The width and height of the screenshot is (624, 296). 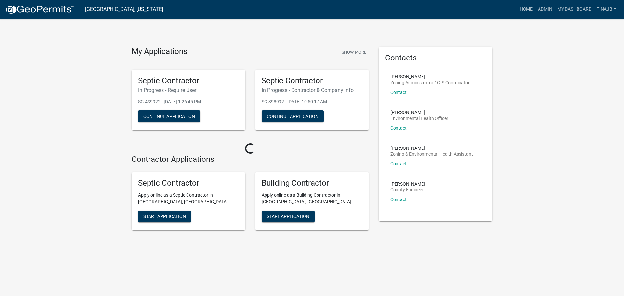 What do you see at coordinates (430, 83) in the screenshot?
I see `p: Zoning Administrator / GIS Coordinator` at bounding box center [430, 83].